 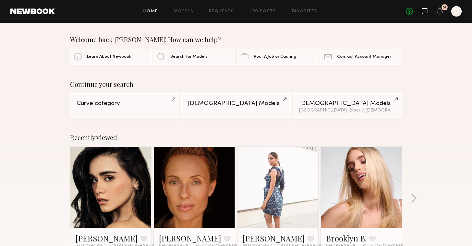 What do you see at coordinates (277, 57) in the screenshot?
I see `a: Post A Job or Casting` at bounding box center [277, 57].